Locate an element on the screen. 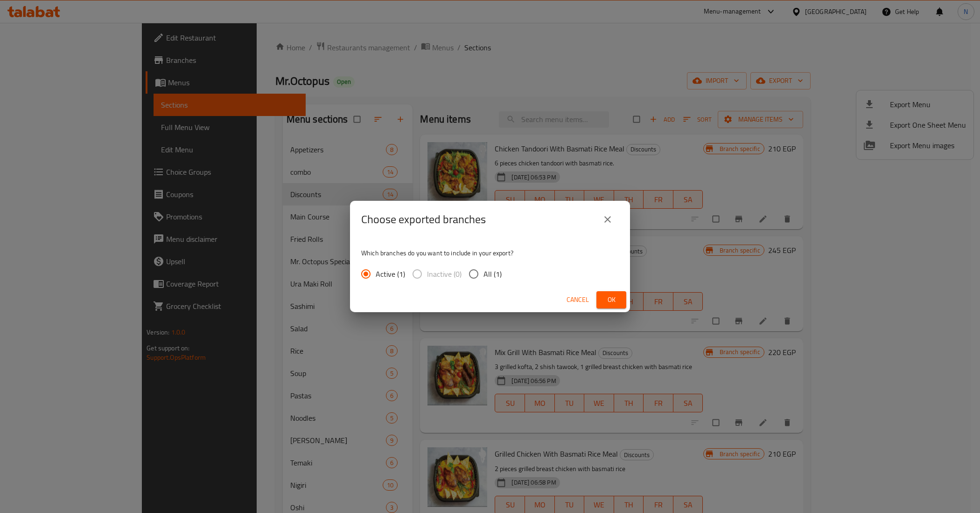 The image size is (980, 513). button: Cancel is located at coordinates (578, 300).